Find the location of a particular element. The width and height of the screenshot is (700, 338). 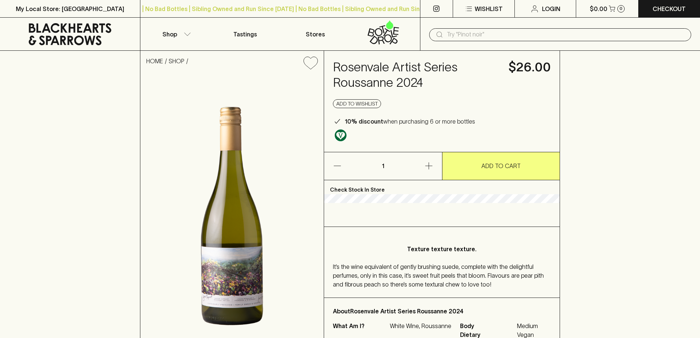

p: What Am I? is located at coordinates (360, 326).